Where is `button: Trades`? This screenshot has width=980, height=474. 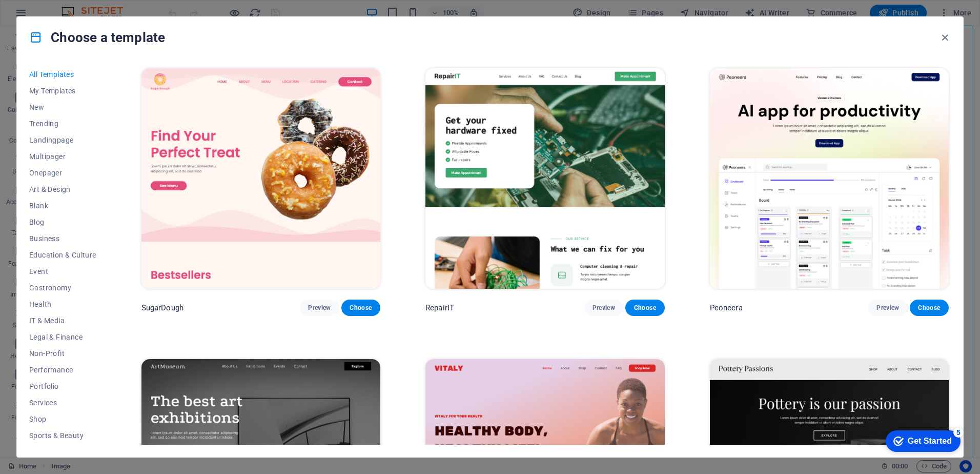
button: Trades is located at coordinates (63, 452).